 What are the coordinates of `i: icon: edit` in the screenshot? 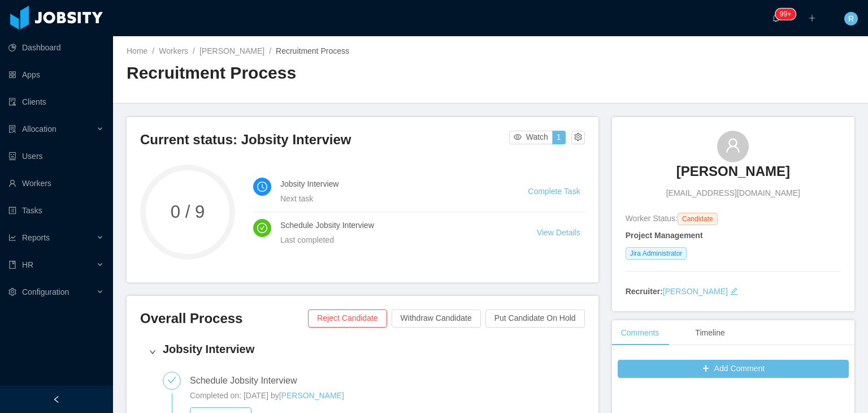 It's located at (734, 292).